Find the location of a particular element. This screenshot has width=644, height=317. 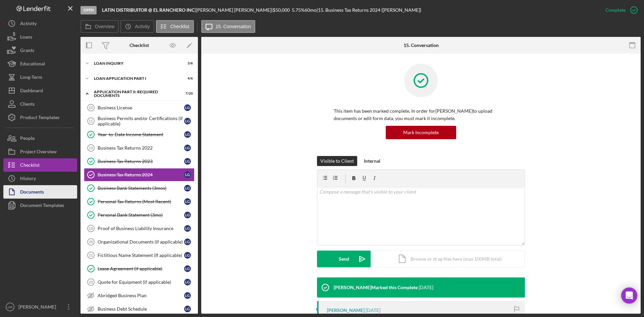

button: Grants is located at coordinates (40, 50).